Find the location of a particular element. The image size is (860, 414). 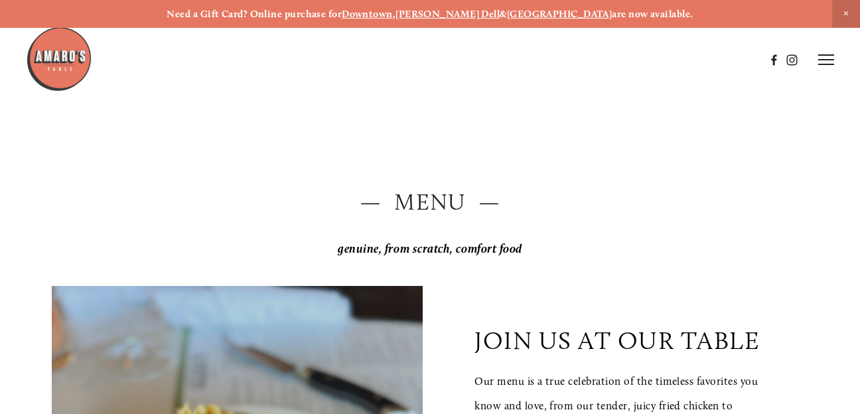

strong: Downtown is located at coordinates (367, 14).